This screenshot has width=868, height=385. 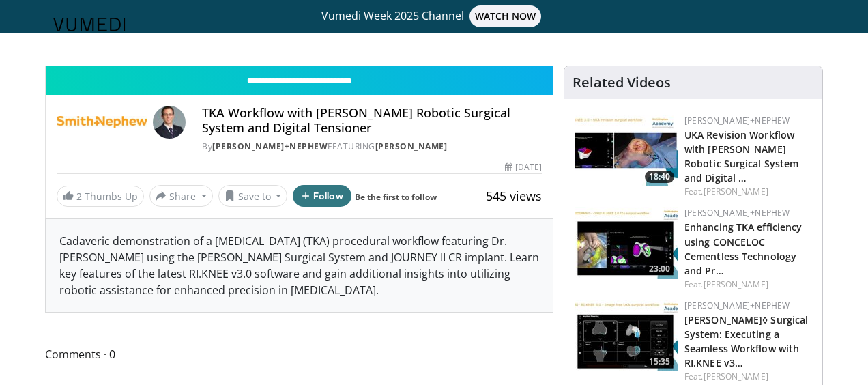 I want to click on span: 23:00, so click(x=659, y=269).